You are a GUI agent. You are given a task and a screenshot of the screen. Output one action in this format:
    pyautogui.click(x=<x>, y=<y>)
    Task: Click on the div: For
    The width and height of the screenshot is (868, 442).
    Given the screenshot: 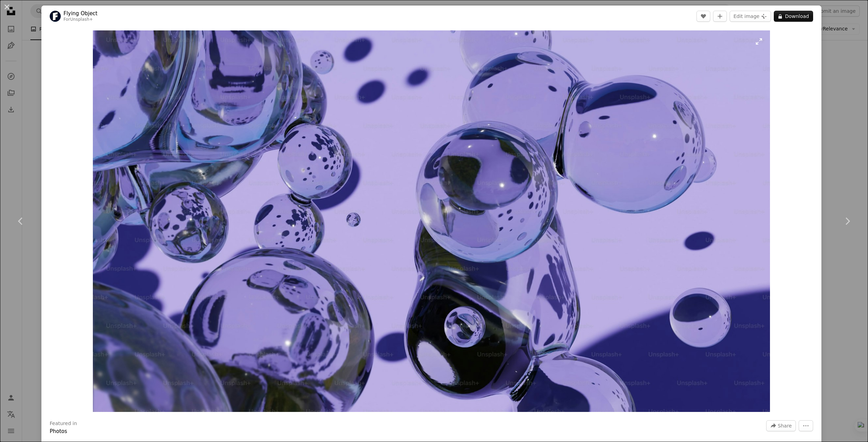 What is the action you would take?
    pyautogui.click(x=81, y=20)
    